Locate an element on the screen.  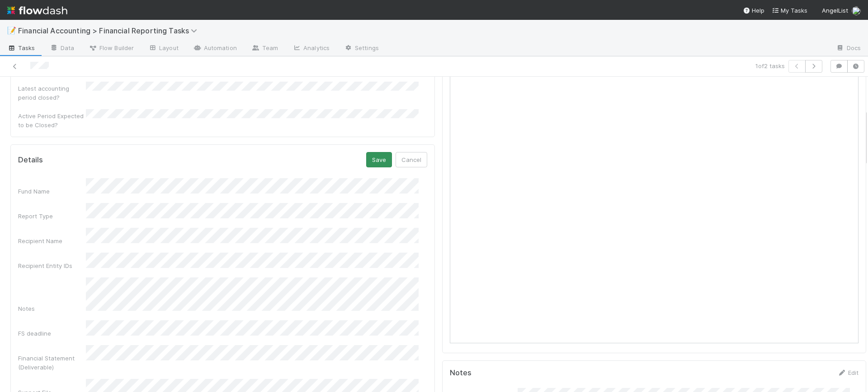
a: Layout is located at coordinates (163, 49).